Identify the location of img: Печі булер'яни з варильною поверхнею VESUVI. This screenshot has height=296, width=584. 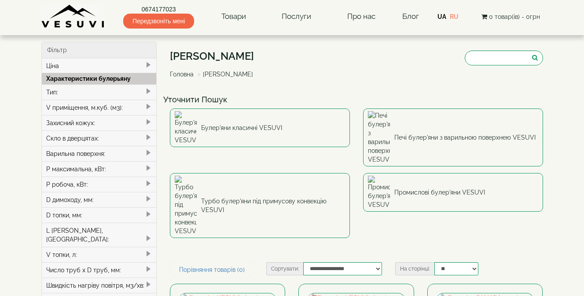
(379, 138).